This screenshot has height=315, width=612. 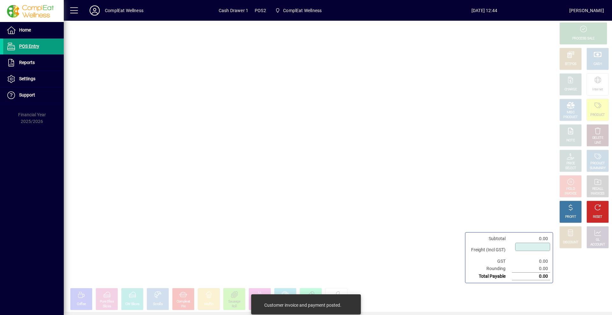 What do you see at coordinates (29, 46) in the screenshot?
I see `span: POS Entry` at bounding box center [29, 46].